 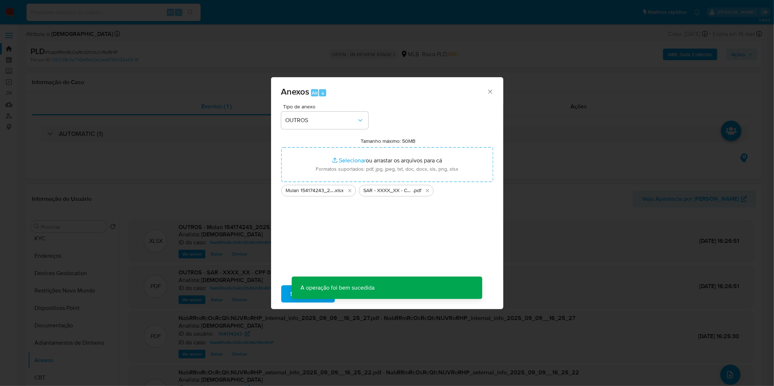 What do you see at coordinates (490, 91) in the screenshot?
I see `button: Fechar` at bounding box center [490, 91].